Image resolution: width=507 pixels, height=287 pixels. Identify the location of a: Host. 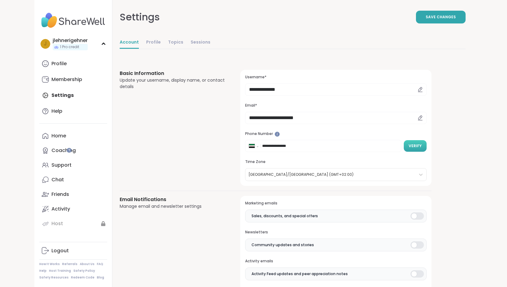
(73, 223).